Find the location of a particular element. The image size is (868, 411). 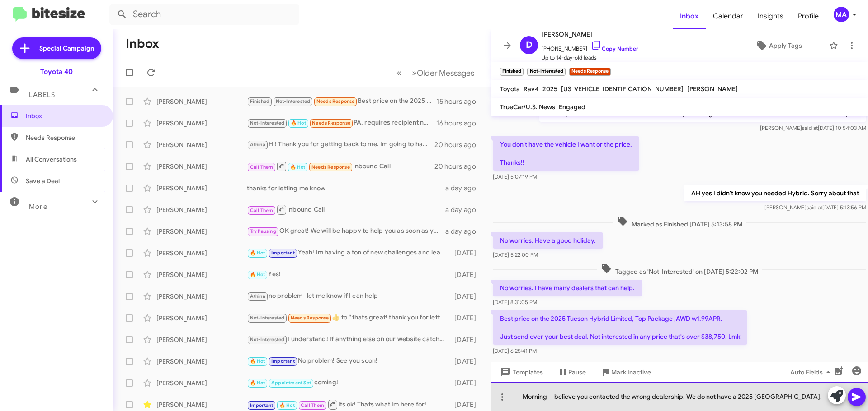

nav: Page navigation example is located at coordinates (435, 73).